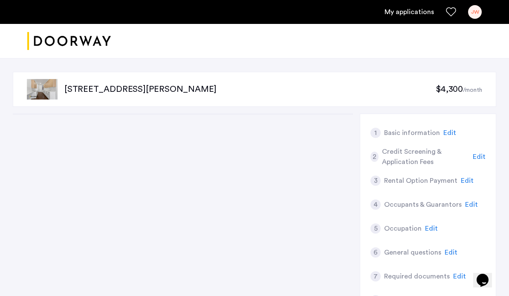 This screenshot has width=509, height=296. I want to click on div: 1, so click(376, 133).